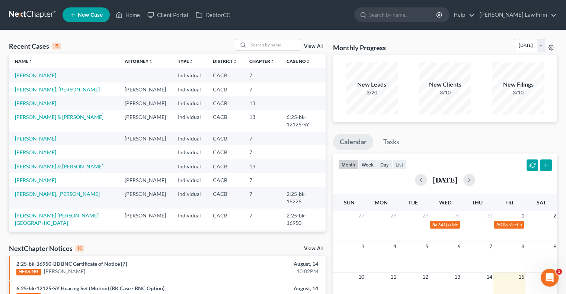 The image size is (566, 294). What do you see at coordinates (35, 46) in the screenshot?
I see `div: Recent Cases` at bounding box center [35, 46].